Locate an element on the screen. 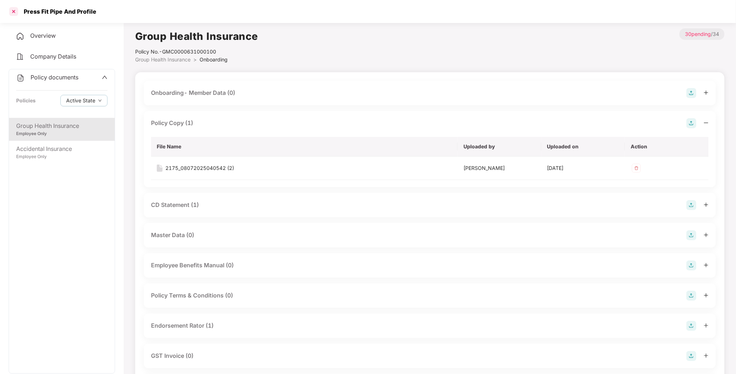 This screenshot has height=374, width=736. th: Action is located at coordinates (667, 147).